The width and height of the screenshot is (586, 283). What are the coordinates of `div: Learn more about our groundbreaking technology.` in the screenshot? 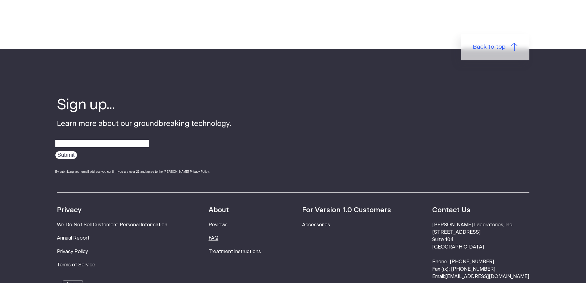 It's located at (144, 138).